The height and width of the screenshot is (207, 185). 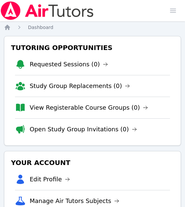 I want to click on a: Requested Sessions (0), so click(x=69, y=64).